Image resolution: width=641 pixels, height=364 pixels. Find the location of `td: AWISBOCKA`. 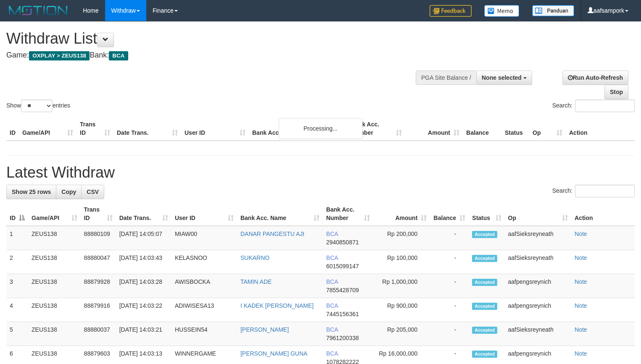

td: AWISBOCKA is located at coordinates (204, 286).